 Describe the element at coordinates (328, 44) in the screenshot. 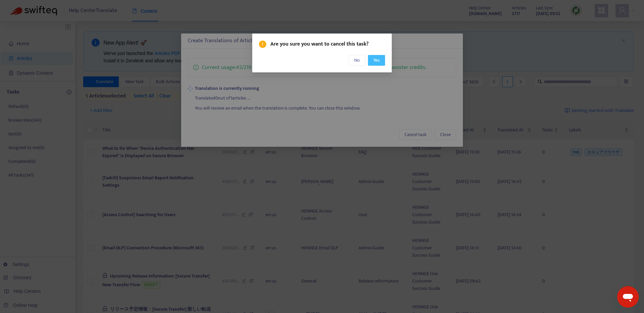

I see `span: Are you sure you want to cancel this task?` at that location.